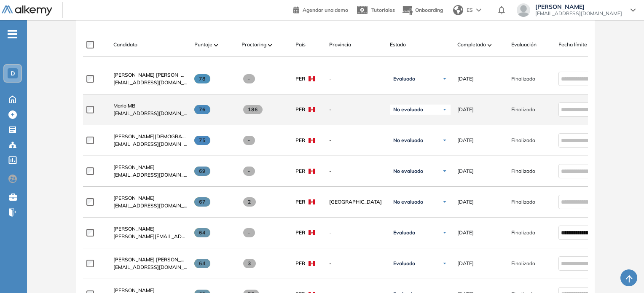  What do you see at coordinates (202, 110) in the screenshot?
I see `span: 76` at bounding box center [202, 110].